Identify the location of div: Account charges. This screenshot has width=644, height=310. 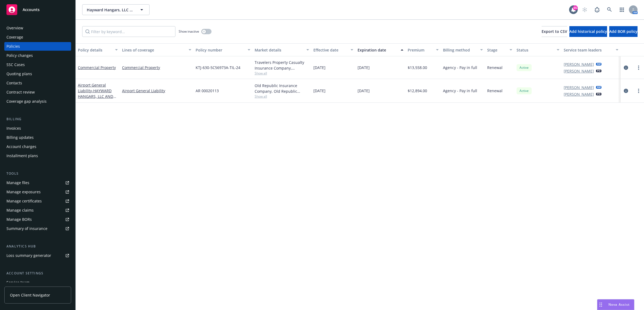
(21, 147).